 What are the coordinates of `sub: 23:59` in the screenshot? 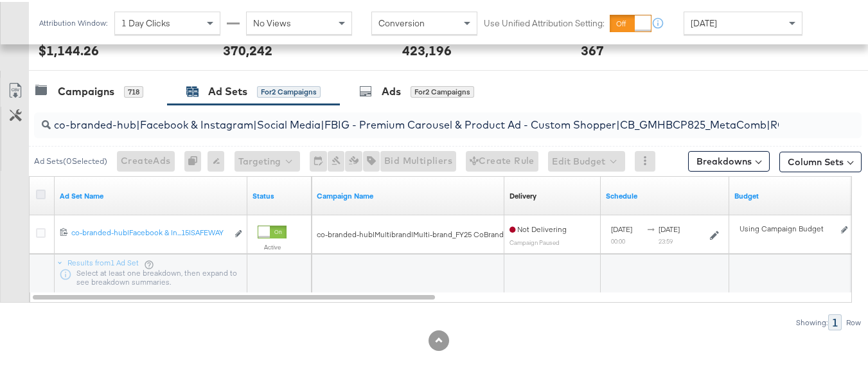 It's located at (666, 240).